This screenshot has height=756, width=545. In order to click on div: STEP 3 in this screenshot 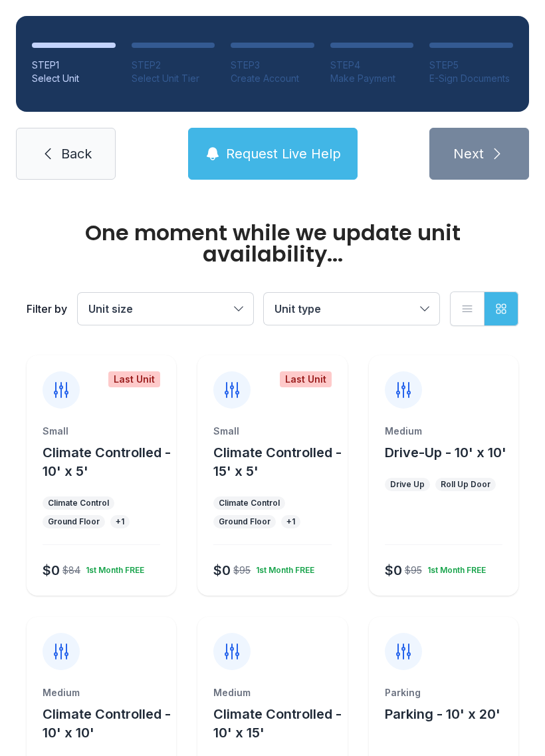, I will do `click(272, 65)`.